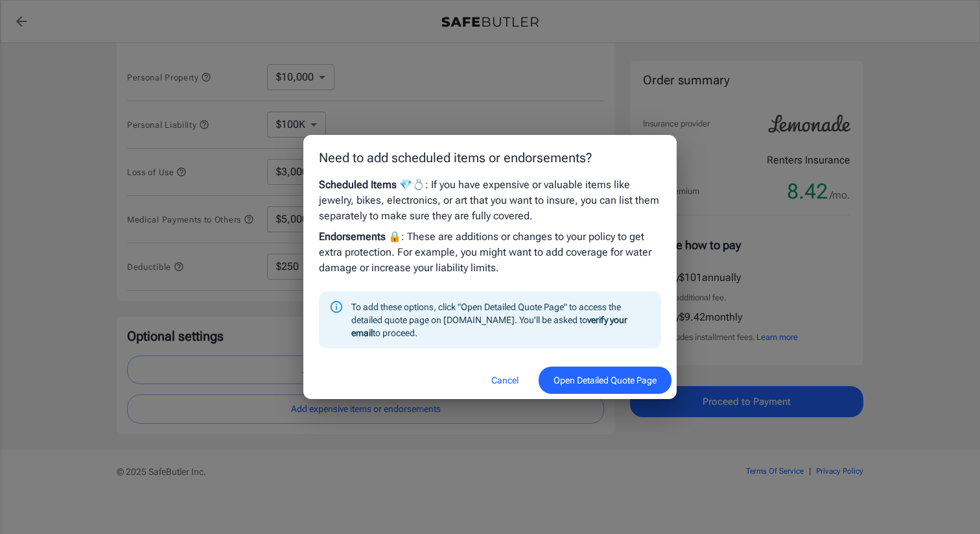 This screenshot has width=980, height=534. What do you see at coordinates (490, 253) in the screenshot?
I see `p: : These are additions or changes to your policy to get extra protection. For example, you might w...` at bounding box center [490, 253].